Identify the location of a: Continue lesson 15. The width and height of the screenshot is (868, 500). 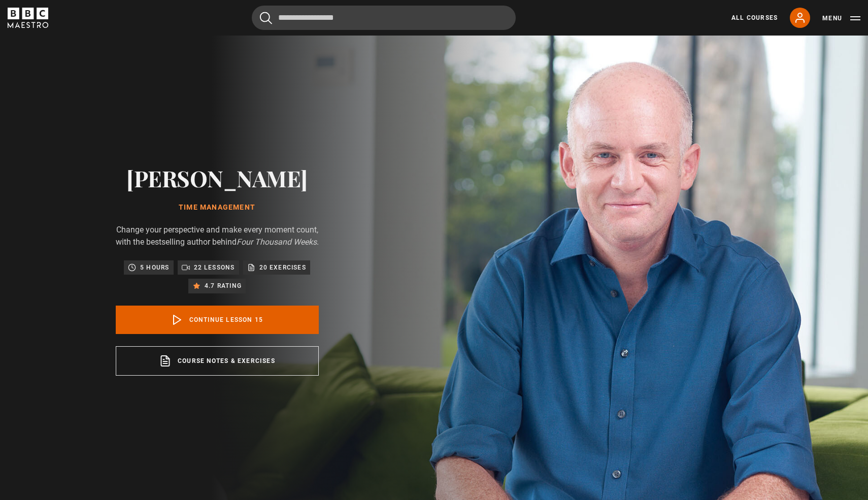
(217, 320).